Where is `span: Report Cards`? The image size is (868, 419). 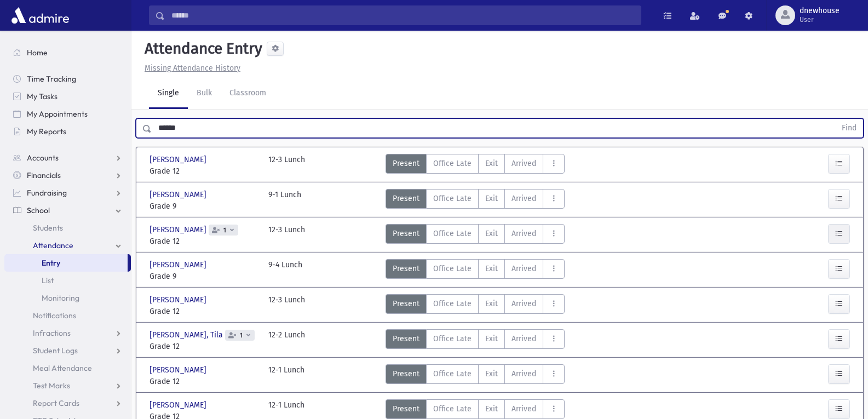
span: Report Cards is located at coordinates (56, 403).